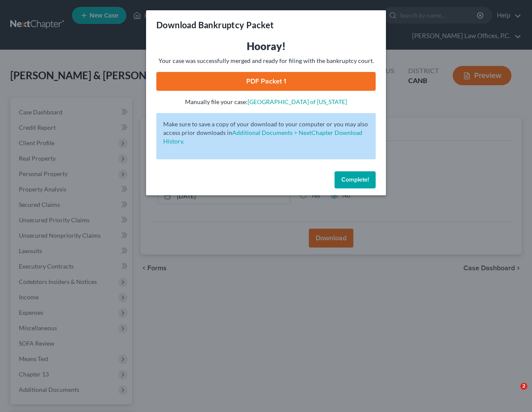  What do you see at coordinates (266, 81) in the screenshot?
I see `a: PDF Packet 1` at bounding box center [266, 81].